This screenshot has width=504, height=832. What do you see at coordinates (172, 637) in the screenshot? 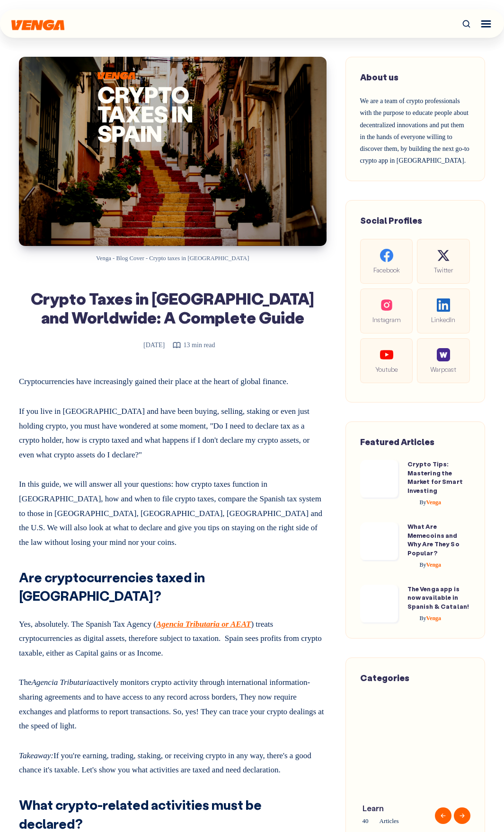
I see `p: Yes, absolutely. The Spanish Tax Agency ( ) treats cryptocurrencies as digital assets, therefore ...` at bounding box center [172, 637].